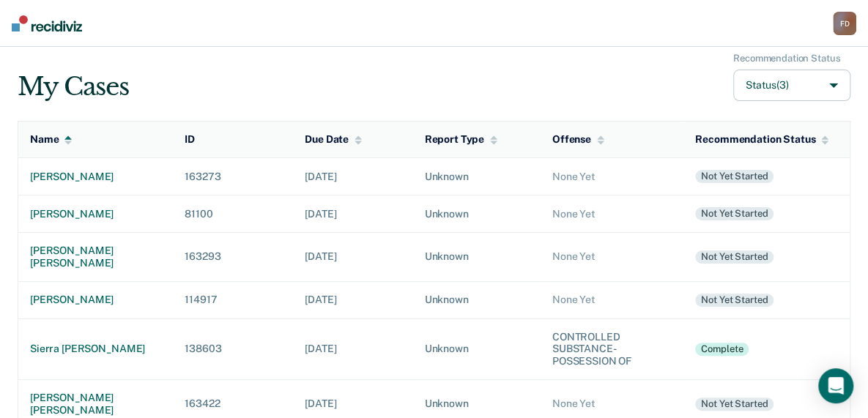  I want to click on div: ID, so click(189, 139).